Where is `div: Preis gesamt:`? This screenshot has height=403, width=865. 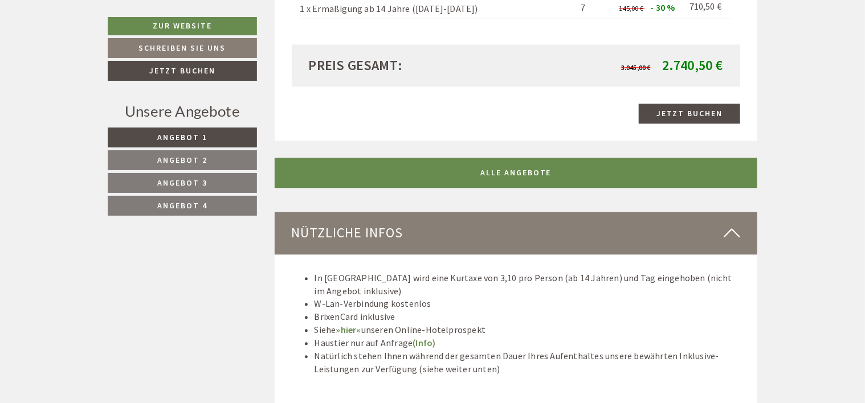
div: Preis gesamt: is located at coordinates (408, 66).